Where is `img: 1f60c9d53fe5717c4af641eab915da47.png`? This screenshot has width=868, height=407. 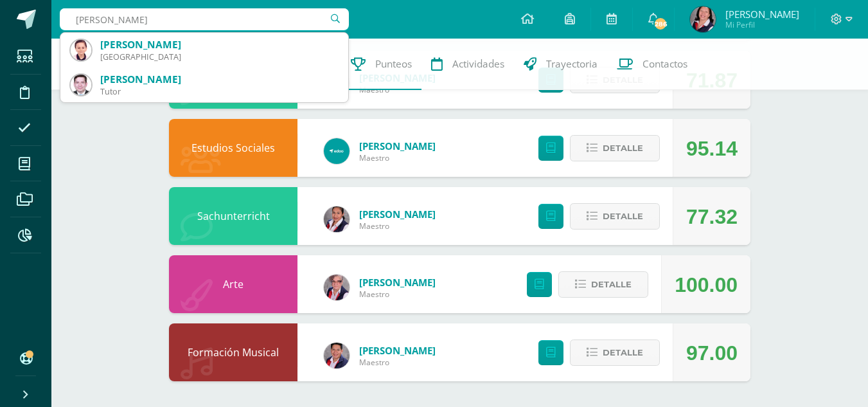 img: 1f60c9d53fe5717c4af641eab915da47.png is located at coordinates (81, 50).